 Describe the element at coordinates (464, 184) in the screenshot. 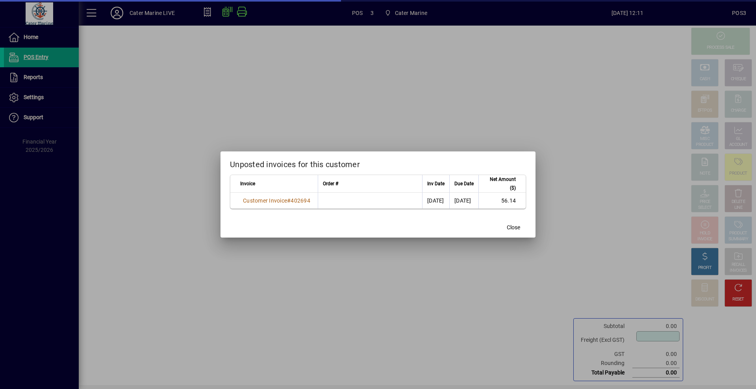

I see `span: Due Date` at that location.